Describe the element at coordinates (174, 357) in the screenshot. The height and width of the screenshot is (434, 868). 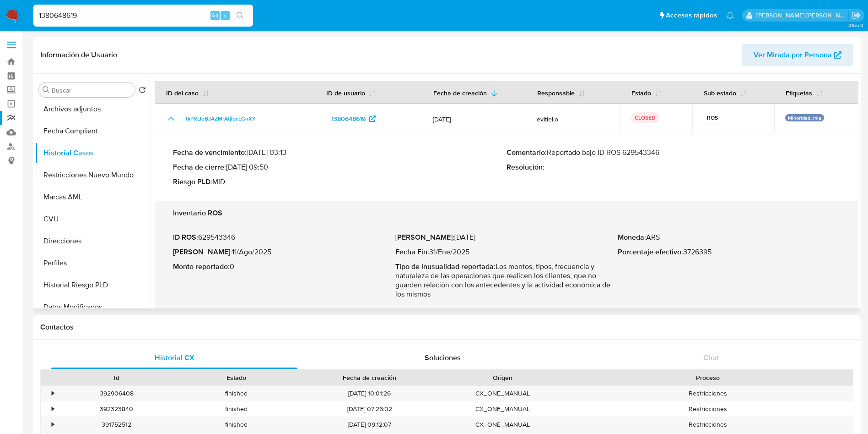
I see `span: Historial CX` at that location.